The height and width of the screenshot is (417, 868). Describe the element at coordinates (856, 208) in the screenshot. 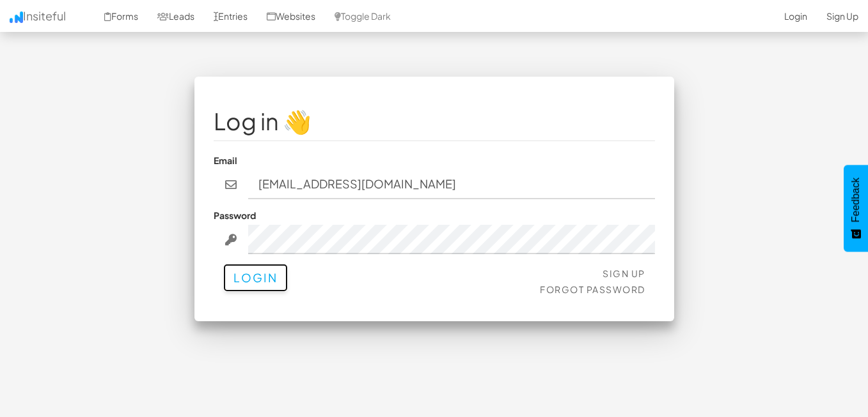

I see `button: Feedback - Show survey` at that location.